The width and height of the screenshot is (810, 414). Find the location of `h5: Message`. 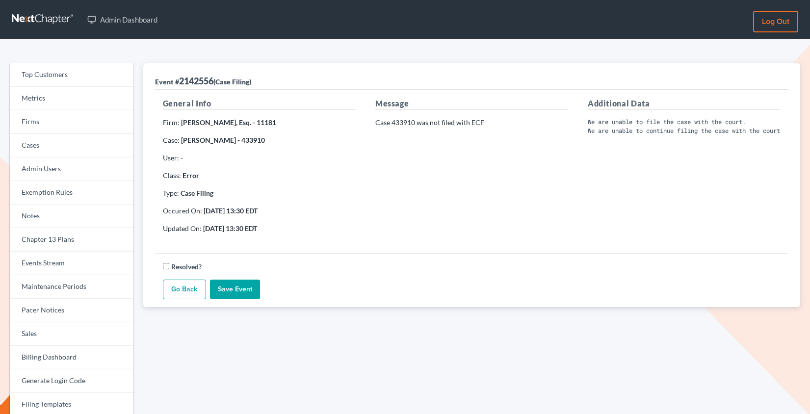

h5: Message is located at coordinates (471, 103).